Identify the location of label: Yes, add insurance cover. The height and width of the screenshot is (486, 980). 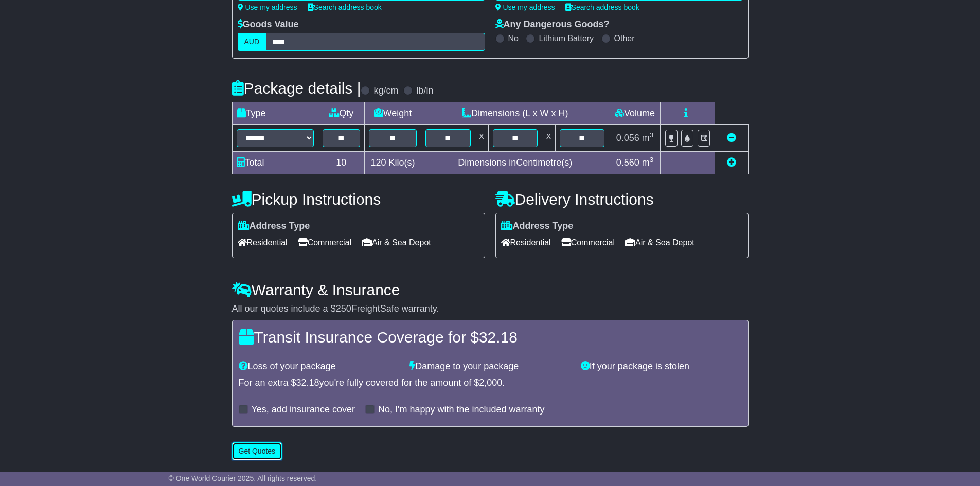
(303, 410).